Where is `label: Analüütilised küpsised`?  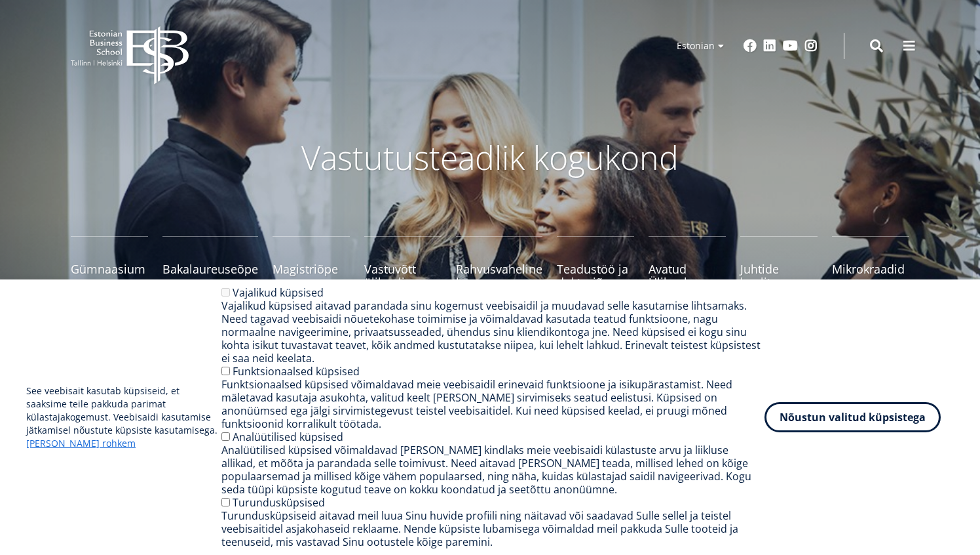 label: Analüütilised küpsised is located at coordinates (288, 437).